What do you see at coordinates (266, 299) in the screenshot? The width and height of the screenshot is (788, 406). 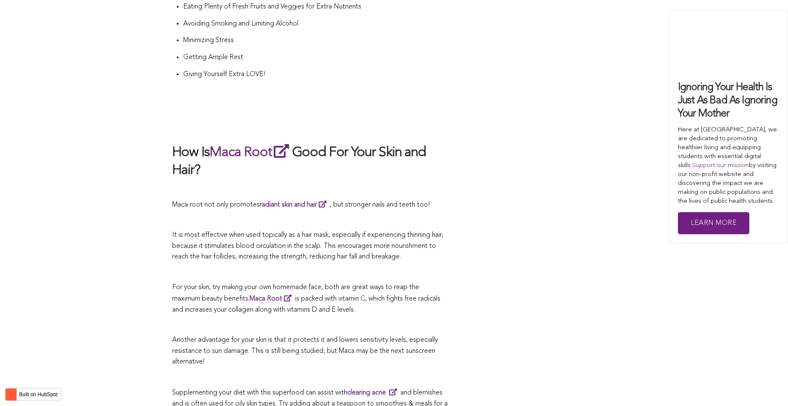 I see `span: Maca Root` at bounding box center [266, 299].